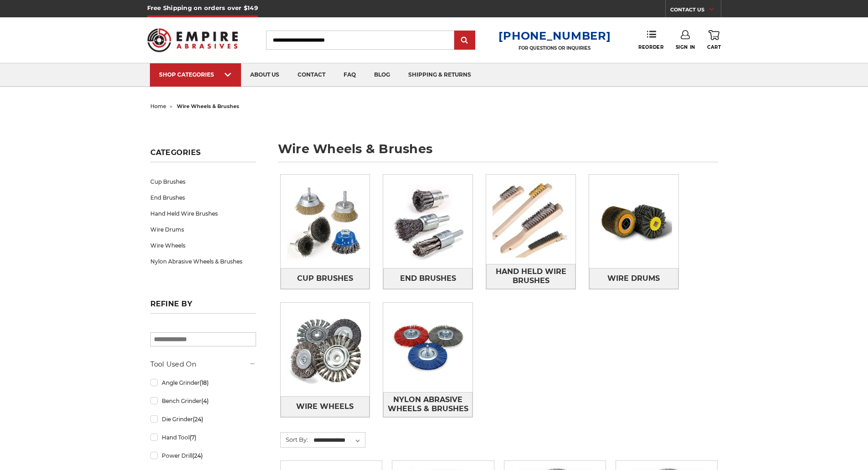 Image resolution: width=868 pixels, height=470 pixels. I want to click on a: Angle Grinder, so click(203, 382).